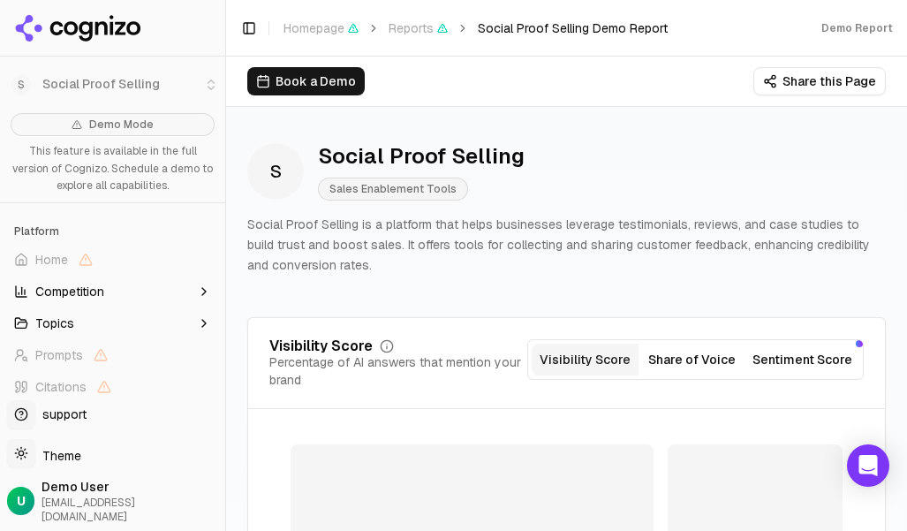  What do you see at coordinates (21, 501) in the screenshot?
I see `span: U` at bounding box center [21, 501].